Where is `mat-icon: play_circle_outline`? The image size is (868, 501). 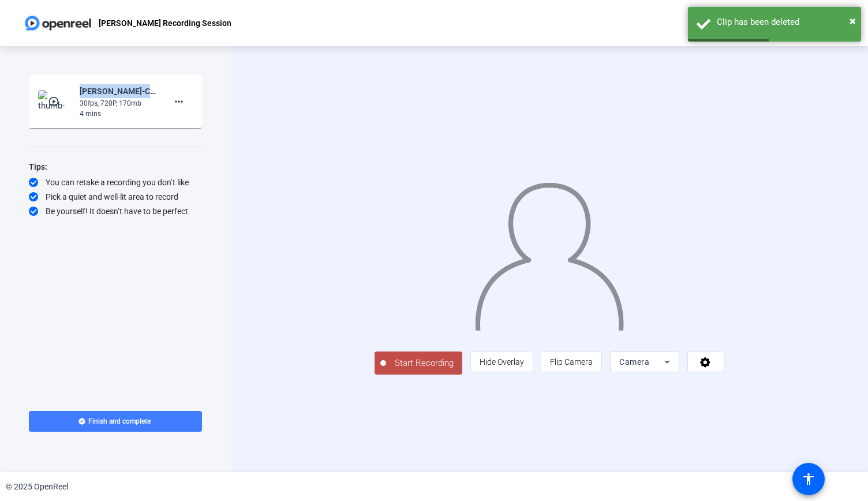 mat-icon: play_circle_outline is located at coordinates (55, 102).